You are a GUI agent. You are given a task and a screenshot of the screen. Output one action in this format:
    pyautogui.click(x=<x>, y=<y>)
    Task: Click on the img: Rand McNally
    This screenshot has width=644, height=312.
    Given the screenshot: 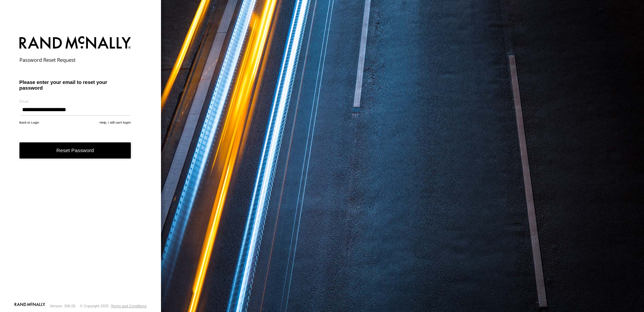 What is the action you would take?
    pyautogui.click(x=75, y=43)
    